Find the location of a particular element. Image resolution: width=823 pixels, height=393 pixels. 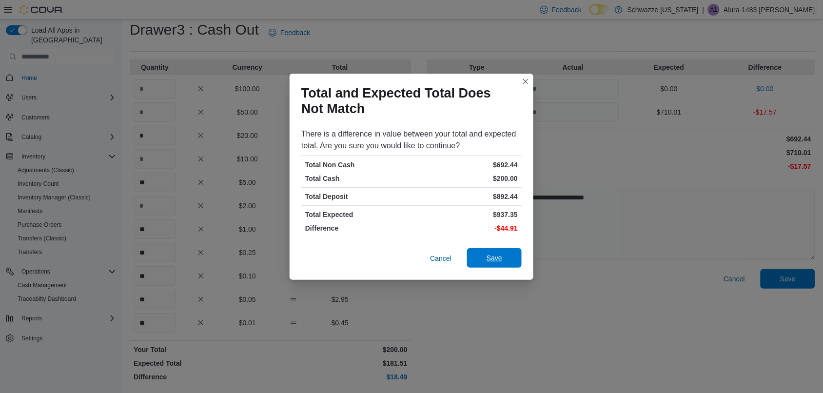

p: -$44.91 is located at coordinates (466, 228).